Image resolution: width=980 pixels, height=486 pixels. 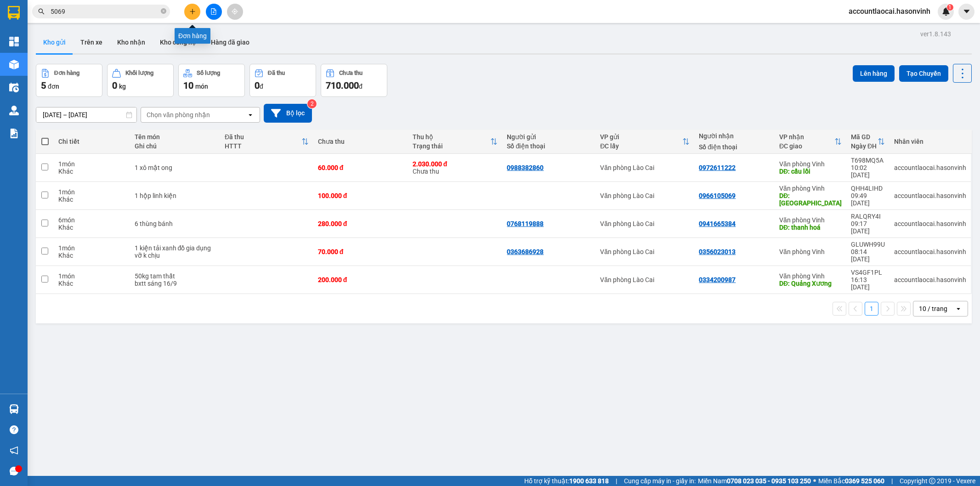 What do you see at coordinates (950, 7) in the screenshot?
I see `sup: 1` at bounding box center [950, 7].